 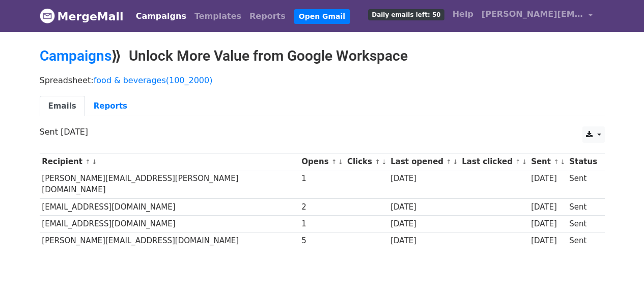 I want to click on div: 2, so click(x=322, y=207).